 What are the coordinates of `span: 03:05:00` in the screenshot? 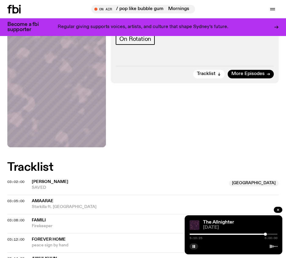 It's located at (16, 201).